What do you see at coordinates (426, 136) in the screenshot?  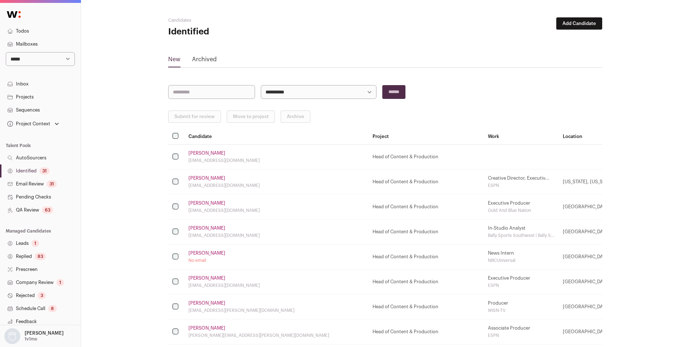 I see `th: Project` at bounding box center [426, 136].